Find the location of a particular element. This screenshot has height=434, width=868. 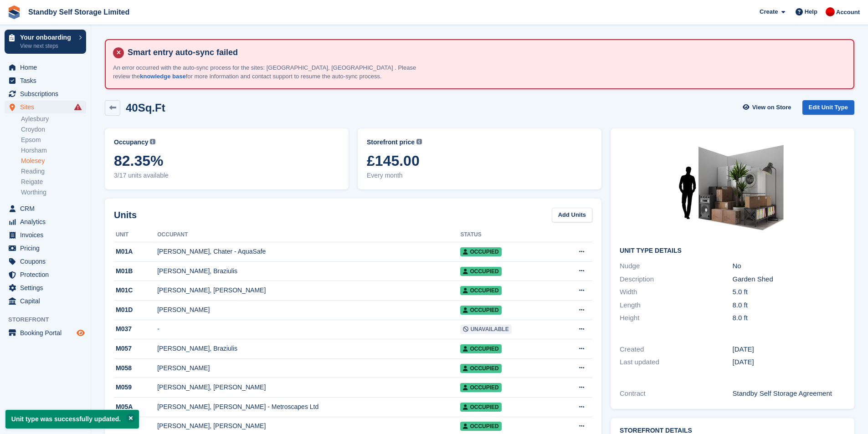

a: Edit Unit Type is located at coordinates (828, 107).